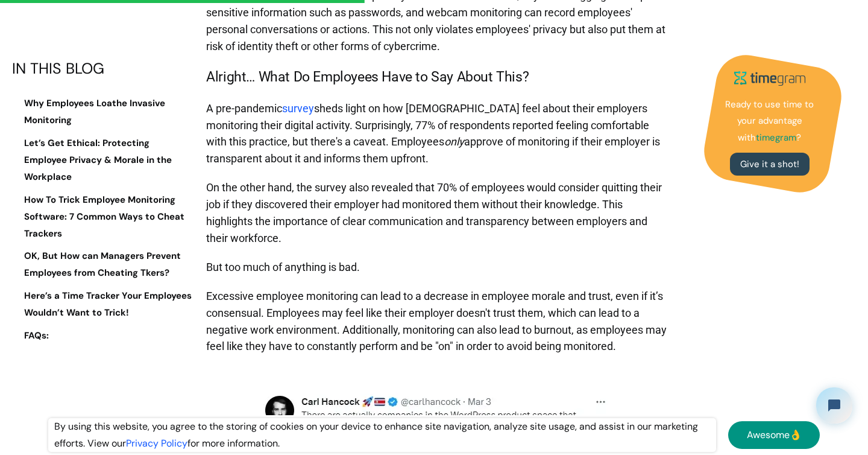 This screenshot has width=868, height=455. Describe the element at coordinates (29, 29) in the screenshot. I see `button: Open chat widget` at that location.